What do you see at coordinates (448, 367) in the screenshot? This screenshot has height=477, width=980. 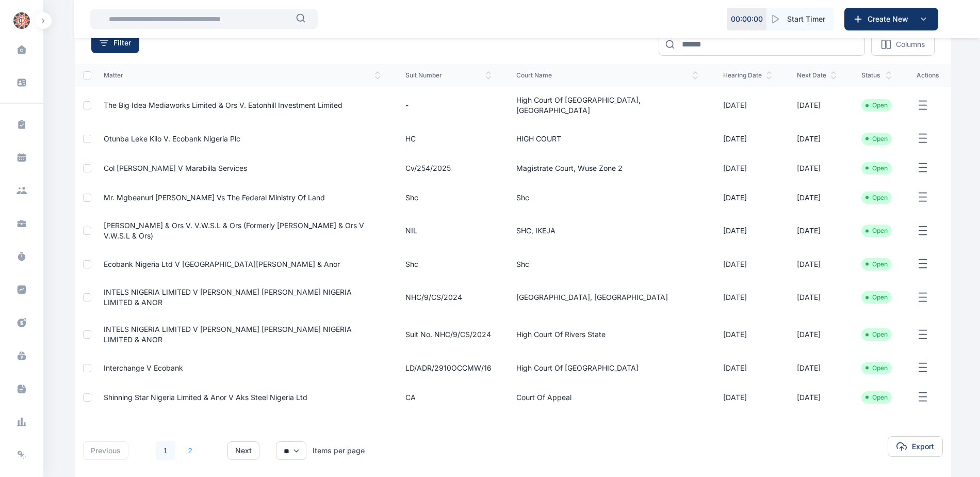 I see `td: LD/ADR/2910OCCMW/16` at bounding box center [448, 367].